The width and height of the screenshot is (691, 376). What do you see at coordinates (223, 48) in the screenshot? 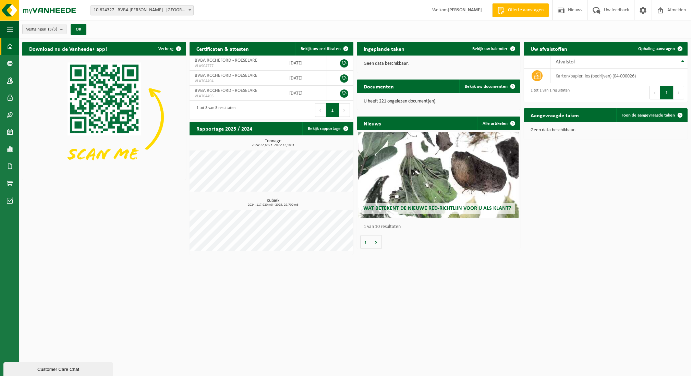
I see `h2: Certificaten & attesten` at bounding box center [223, 48].